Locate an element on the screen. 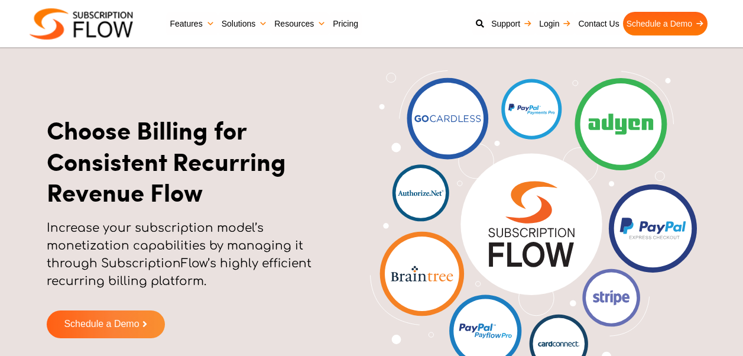  a: Support is located at coordinates (511, 24).